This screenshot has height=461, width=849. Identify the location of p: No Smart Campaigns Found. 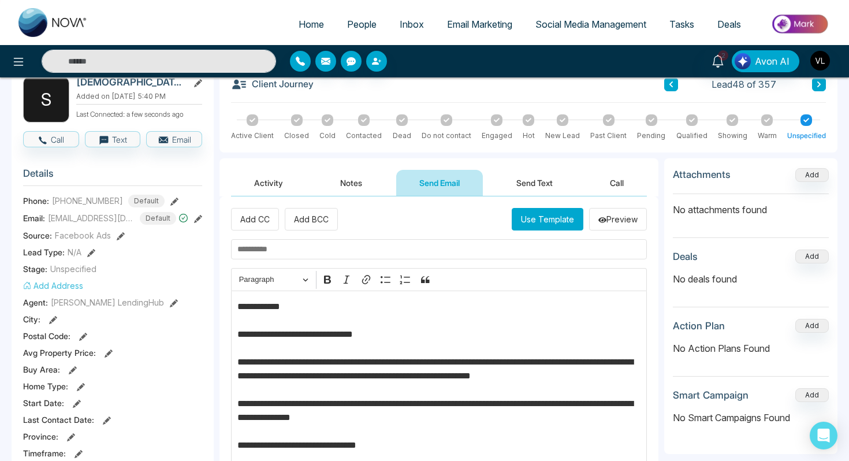
(751, 418).